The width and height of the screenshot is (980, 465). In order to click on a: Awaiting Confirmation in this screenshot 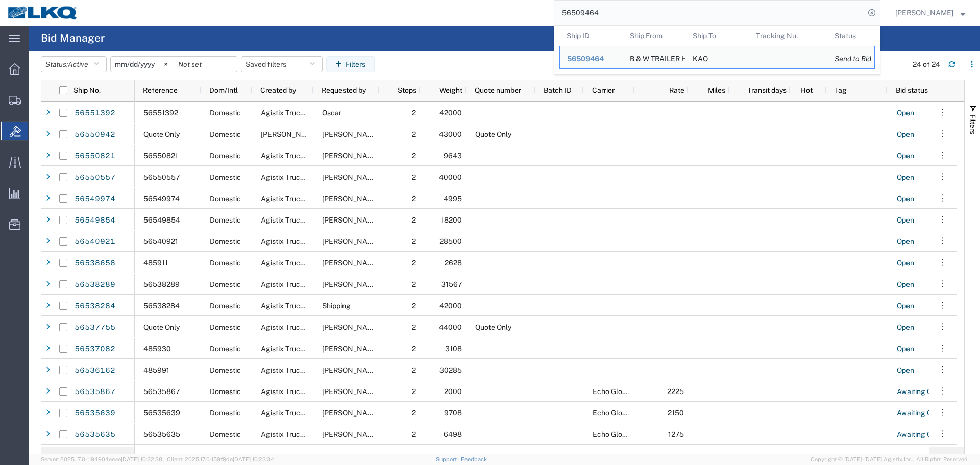, I will do `click(934, 392)`.